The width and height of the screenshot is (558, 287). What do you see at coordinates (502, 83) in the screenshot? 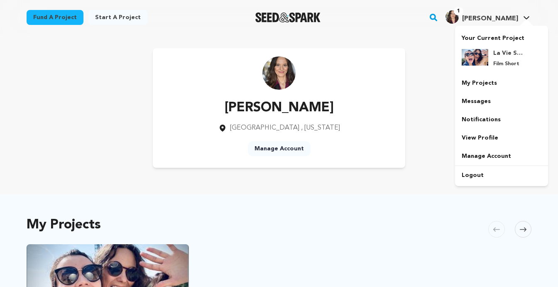
I see `a: My Projects` at bounding box center [502, 83].